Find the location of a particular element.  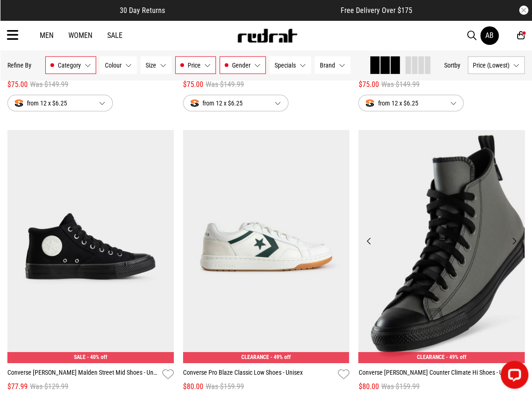

button: Size is located at coordinates (156, 65).